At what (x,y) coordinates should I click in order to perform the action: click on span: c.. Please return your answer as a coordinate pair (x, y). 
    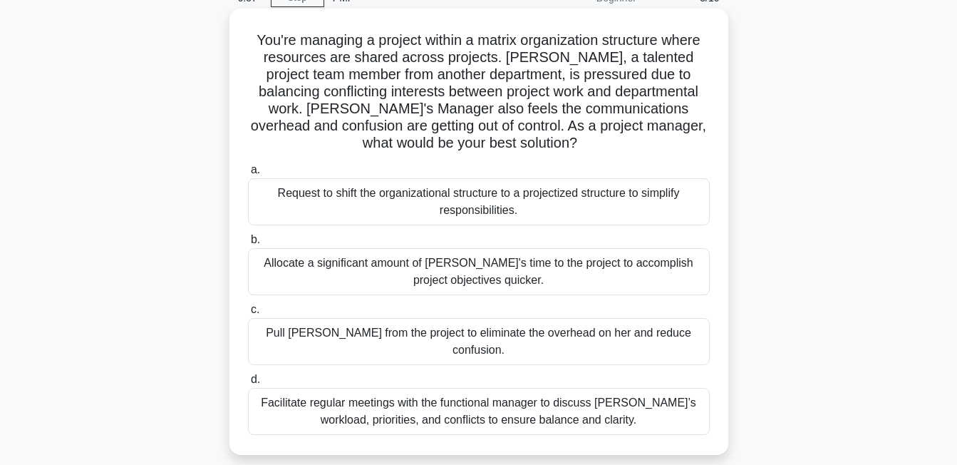
    Looking at the image, I should click on (255, 309).